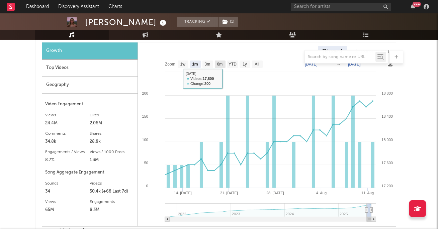 The height and width of the screenshot is (229, 438). I want to click on text: 50, so click(146, 163).